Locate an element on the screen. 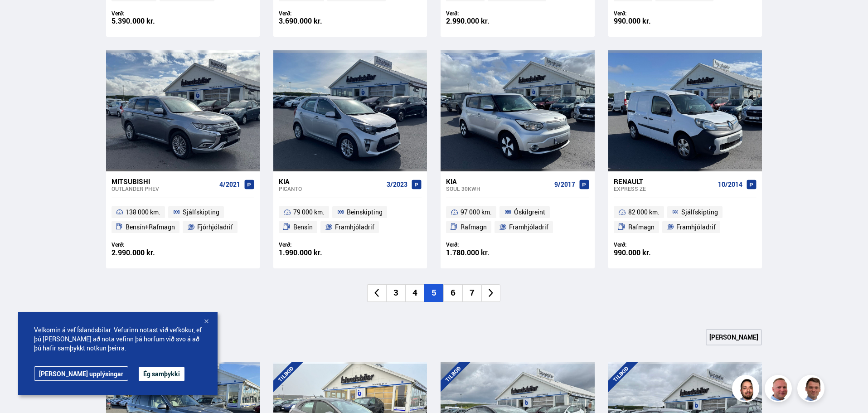  span: Bensín+Rafmagn is located at coordinates (150, 227).